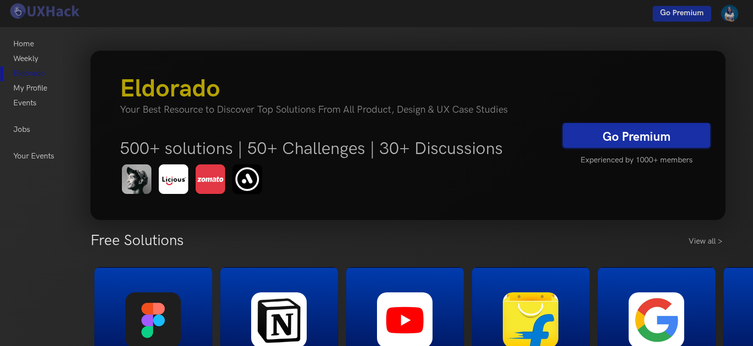  I want to click on a: Eldorado, so click(29, 74).